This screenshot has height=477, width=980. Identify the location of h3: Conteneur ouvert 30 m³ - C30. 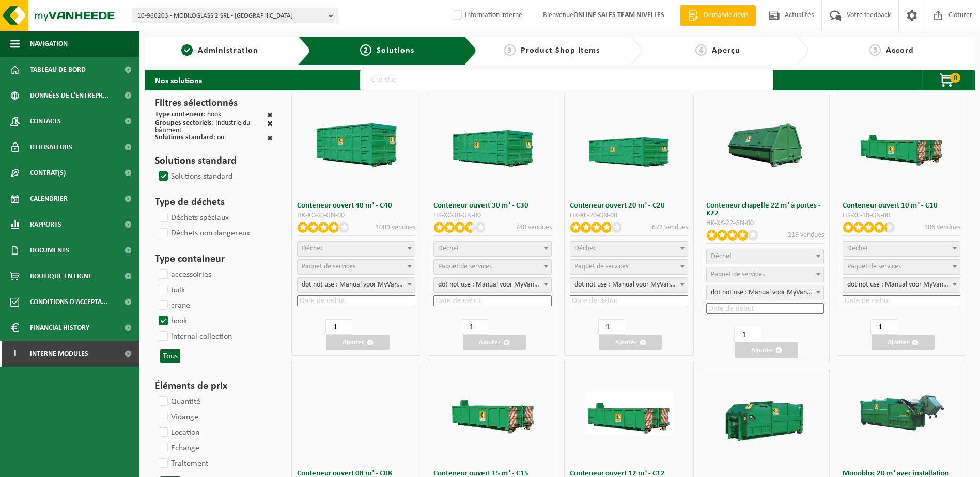
(493, 206).